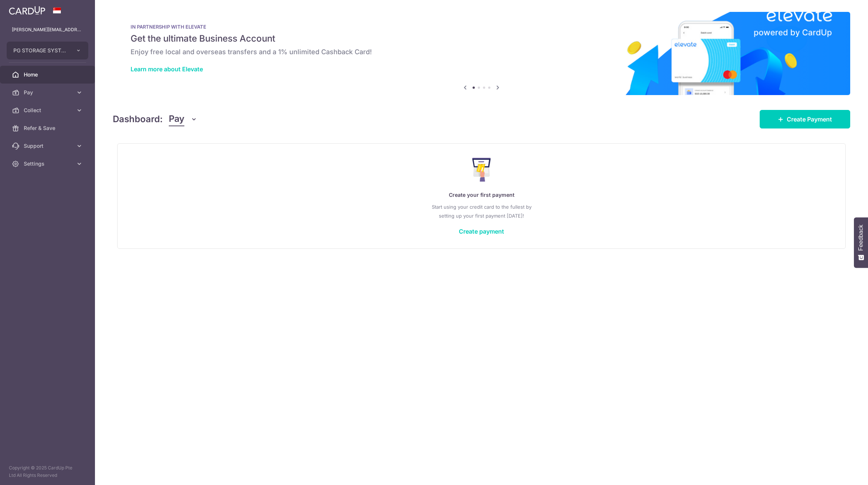  Describe the element at coordinates (27, 11) in the screenshot. I see `img: CardUp` at that location.